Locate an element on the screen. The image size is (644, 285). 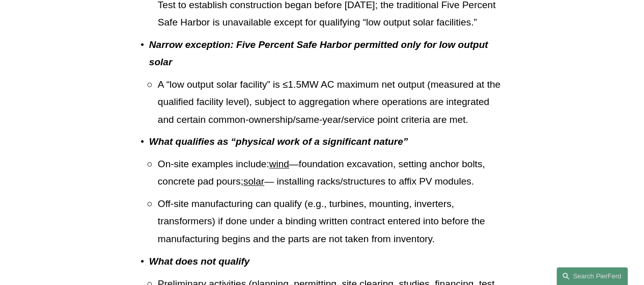
a: Search this site is located at coordinates (592, 276).